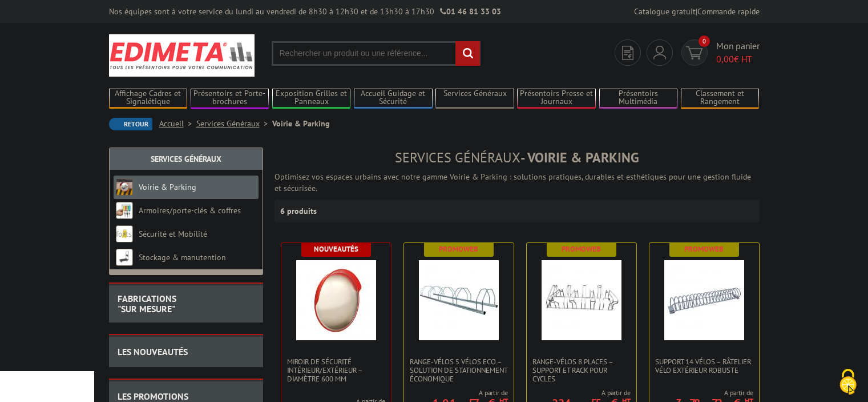 This screenshot has height=402, width=868. I want to click on input: Rechercher un produit ou une référence..., so click(376, 53).